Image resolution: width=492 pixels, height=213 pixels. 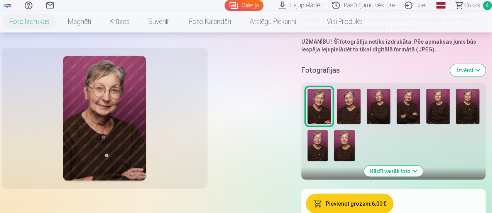 I want to click on a: Magnēti, so click(x=79, y=22).